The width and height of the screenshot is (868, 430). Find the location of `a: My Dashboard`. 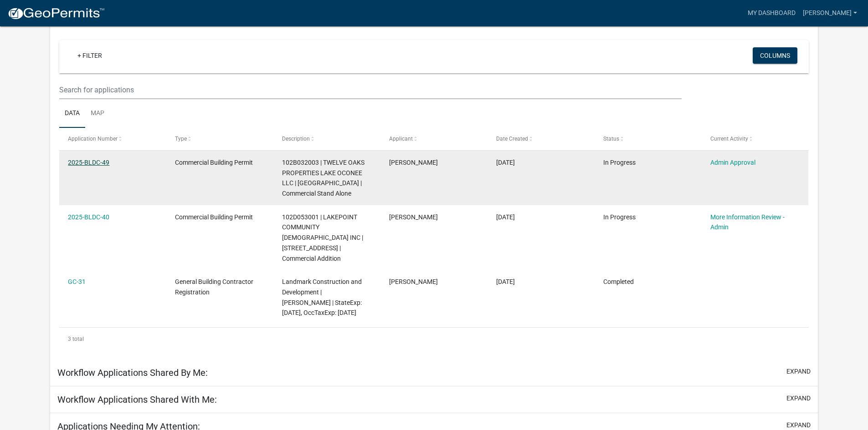

a: My Dashboard is located at coordinates (771, 13).